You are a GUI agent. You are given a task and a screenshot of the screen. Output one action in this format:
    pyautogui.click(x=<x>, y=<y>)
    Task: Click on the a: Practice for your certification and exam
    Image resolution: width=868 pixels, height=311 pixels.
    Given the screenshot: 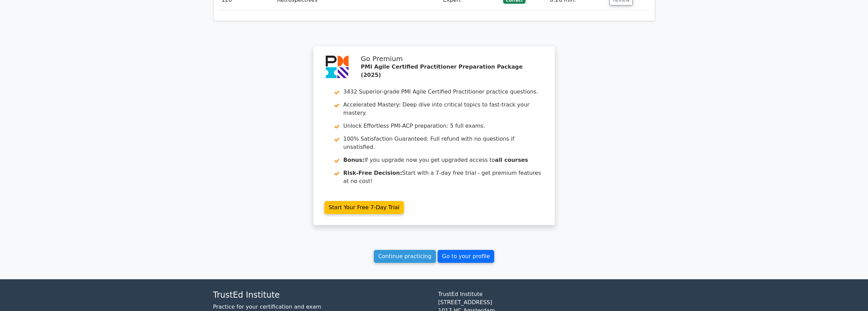 What is the action you would take?
    pyautogui.click(x=267, y=307)
    